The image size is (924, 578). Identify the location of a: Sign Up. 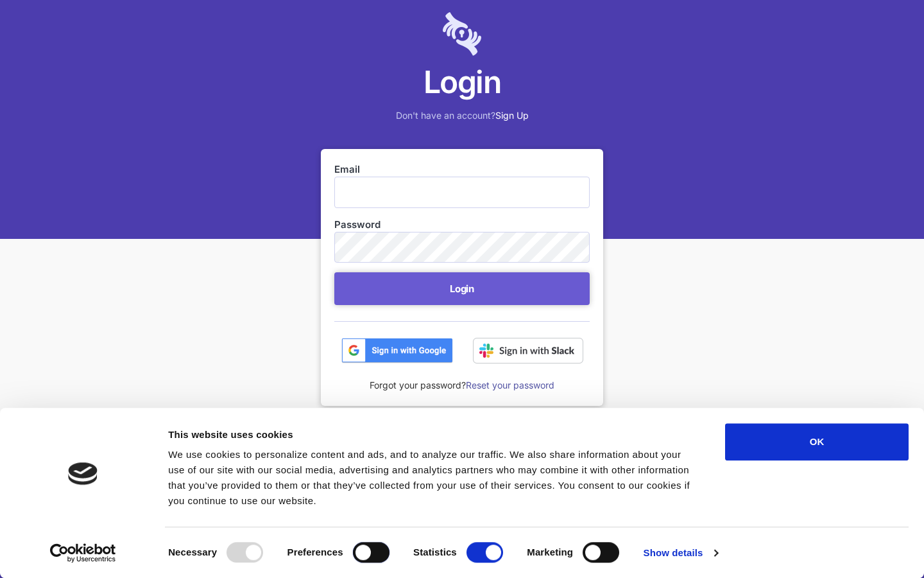
(513, 115).